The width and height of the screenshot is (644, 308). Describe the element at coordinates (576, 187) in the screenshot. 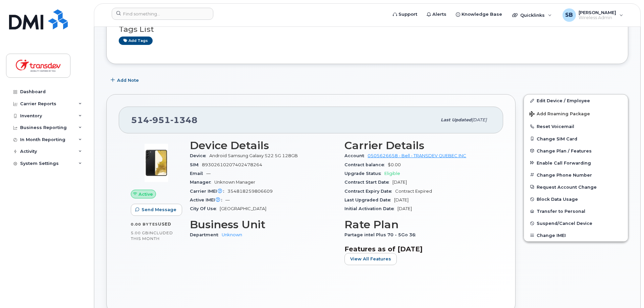

I see `button: Request Account Change` at that location.